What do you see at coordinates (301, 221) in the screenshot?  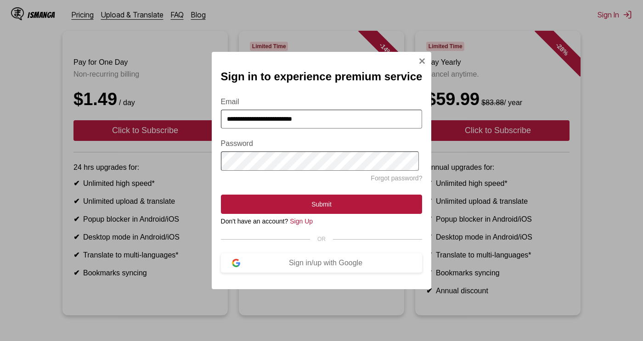 I see `a: Sign Up` at bounding box center [301, 221].